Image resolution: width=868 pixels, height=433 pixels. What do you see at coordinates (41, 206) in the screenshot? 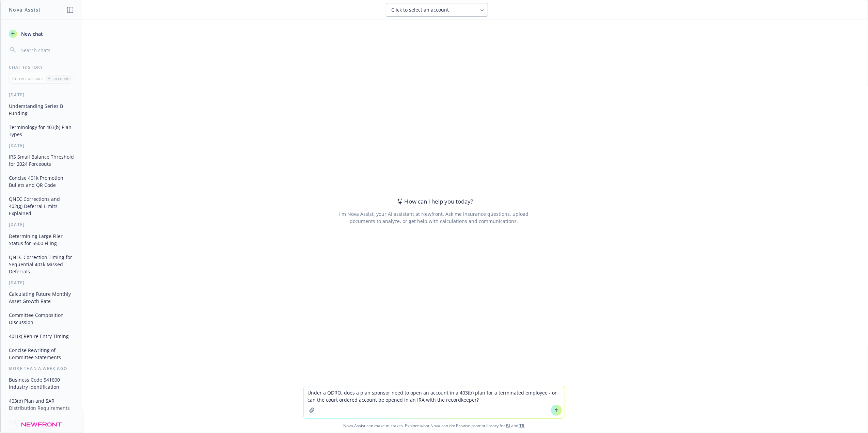
I see `button: QNEC Corrections and 402(g) Deferral Limits Explained` at bounding box center [41, 206].